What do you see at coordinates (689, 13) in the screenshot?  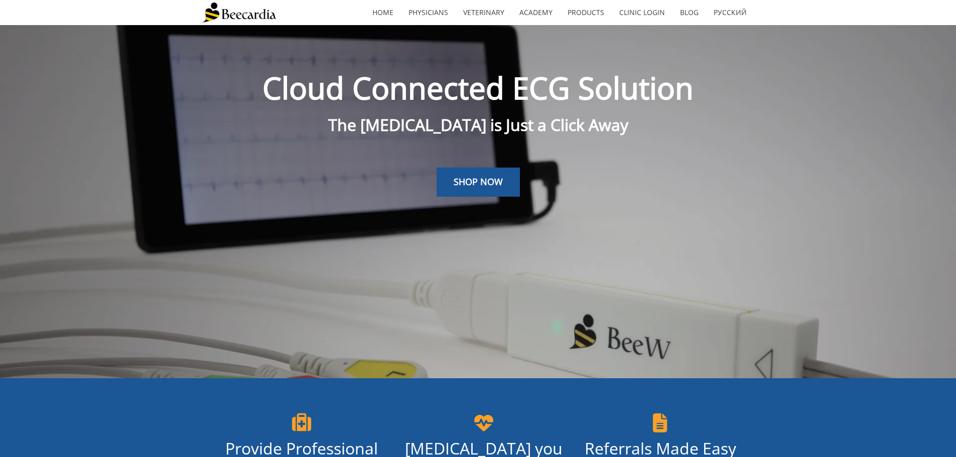 I see `a: Blog` at bounding box center [689, 13].